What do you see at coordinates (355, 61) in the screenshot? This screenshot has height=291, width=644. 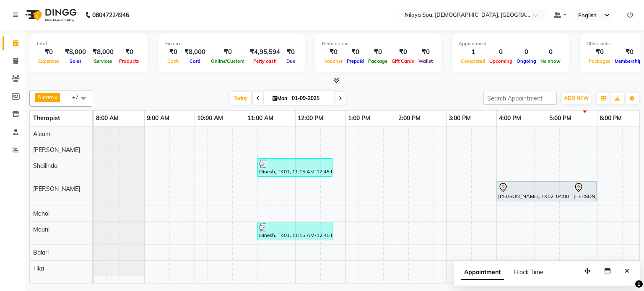 I see `span: Prepaid` at bounding box center [355, 61].